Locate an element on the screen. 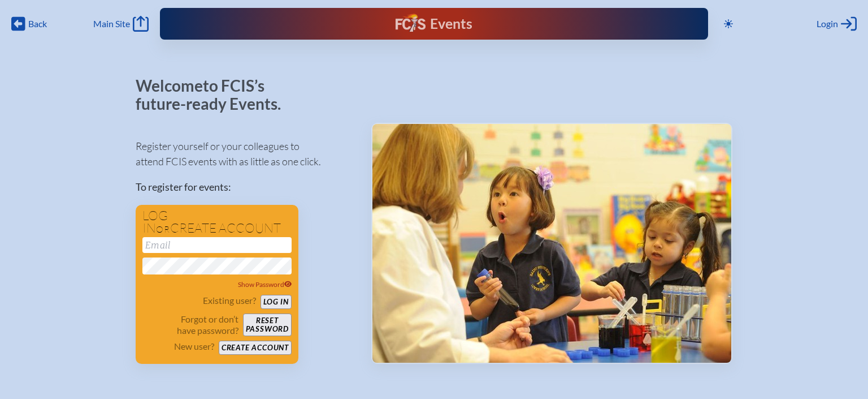 This screenshot has width=868, height=399. p: New user? is located at coordinates (194, 346).